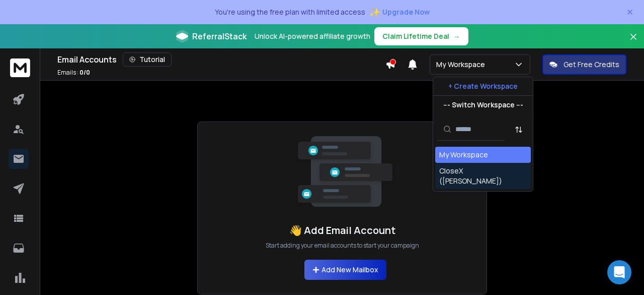  I want to click on p: My Workspace, so click(463, 65).